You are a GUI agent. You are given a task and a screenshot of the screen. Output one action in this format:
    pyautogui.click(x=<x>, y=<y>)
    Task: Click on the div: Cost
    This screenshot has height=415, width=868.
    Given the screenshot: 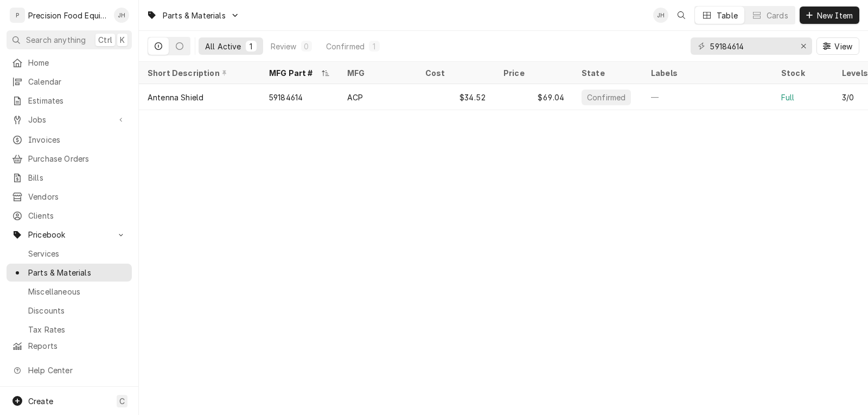 What is the action you would take?
    pyautogui.click(x=455, y=73)
    